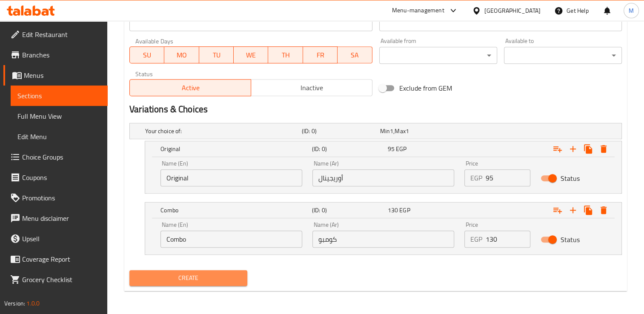 This screenshot has height=314, width=644. I want to click on h5: Original, so click(234, 149).